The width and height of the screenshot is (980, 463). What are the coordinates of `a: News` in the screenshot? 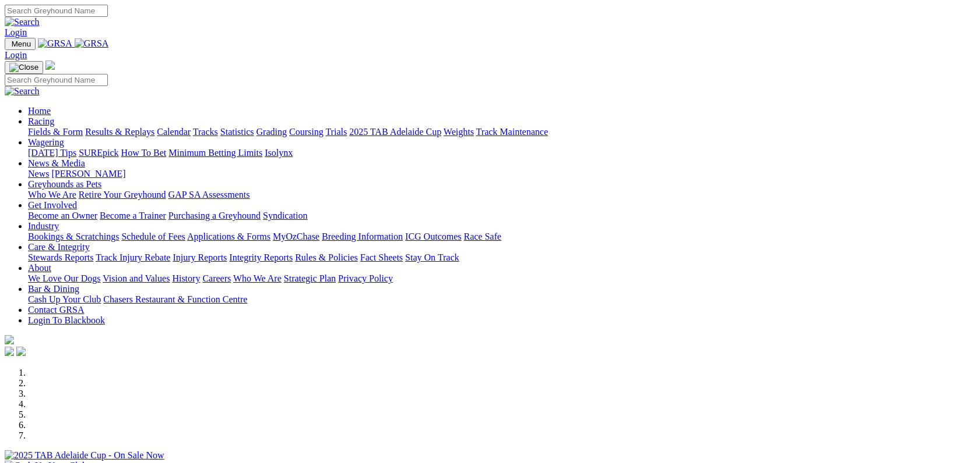 It's located at (38, 173).